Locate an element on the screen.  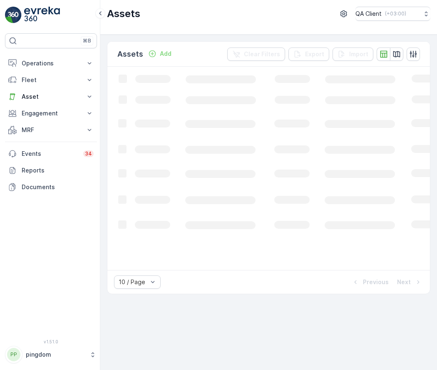
p: Documents is located at coordinates (57, 187).